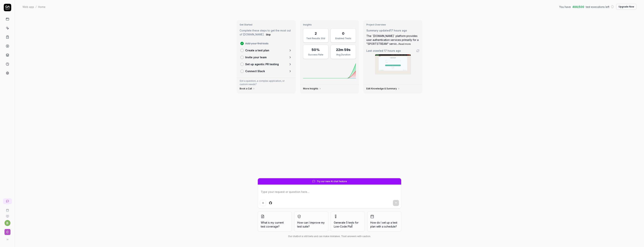  Describe the element at coordinates (343, 226) in the screenshot. I see `span: Low-Code Pla` at that location.